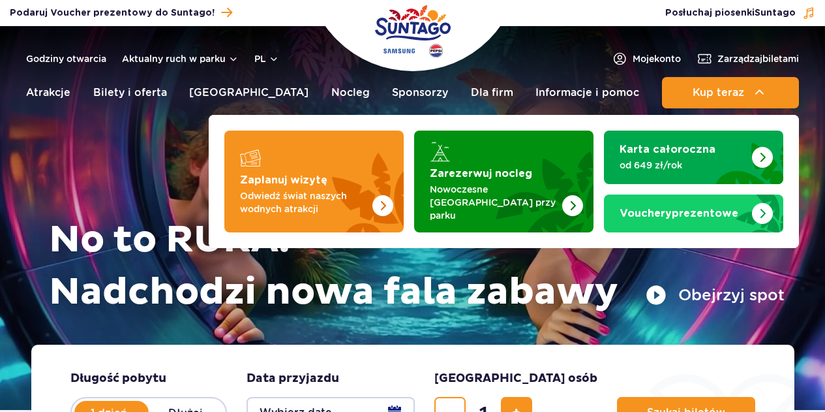 The image size is (825, 412). Describe the element at coordinates (718, 93) in the screenshot. I see `span: Kup teraz` at that location.